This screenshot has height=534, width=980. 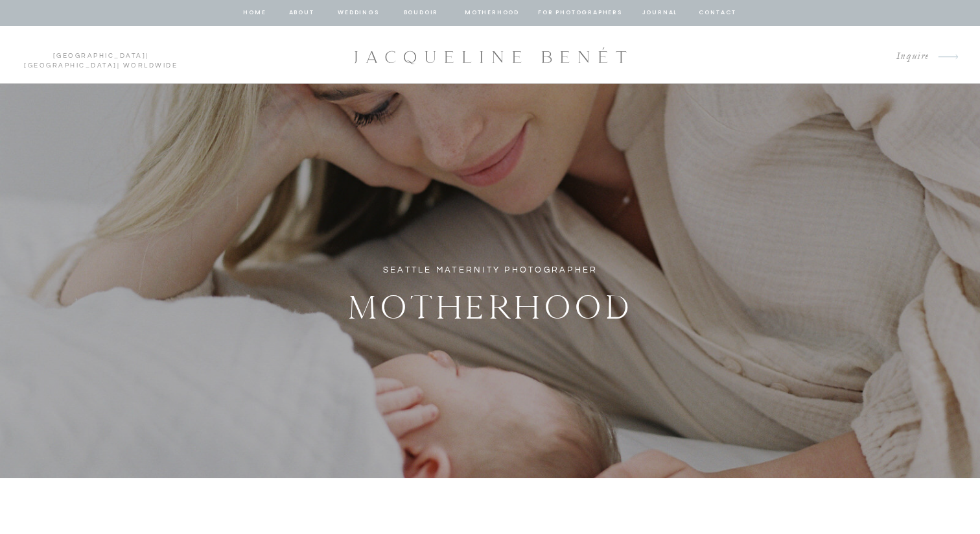 What do you see at coordinates (420, 13) in the screenshot?
I see `nav: BOUDOIR` at bounding box center [420, 13].